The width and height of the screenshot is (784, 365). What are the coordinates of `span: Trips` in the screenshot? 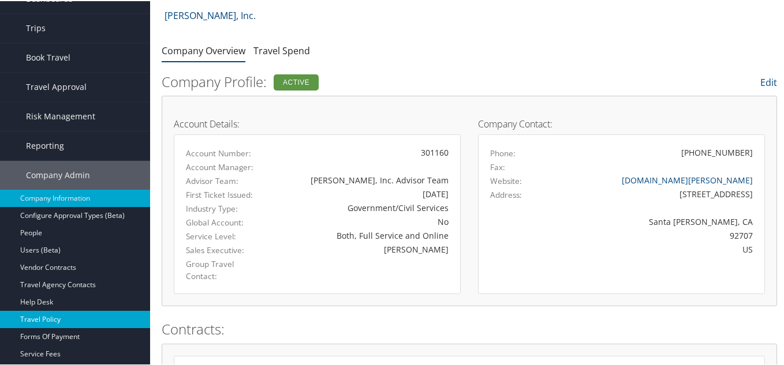 It's located at (36, 27).